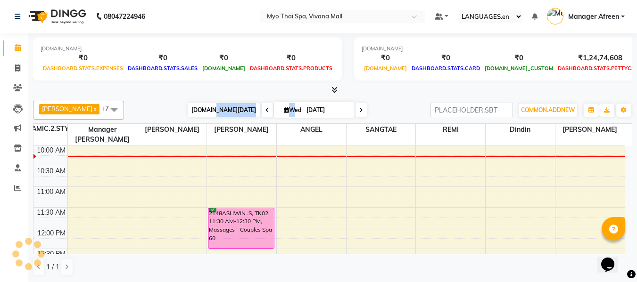 The image size is (637, 282). What do you see at coordinates (241, 228) in the screenshot?
I see `div: 2148ASHWIN .S, TK02, 11:30 AM-12:30 PM, Massages - Couples Spa 60` at bounding box center [241, 228].